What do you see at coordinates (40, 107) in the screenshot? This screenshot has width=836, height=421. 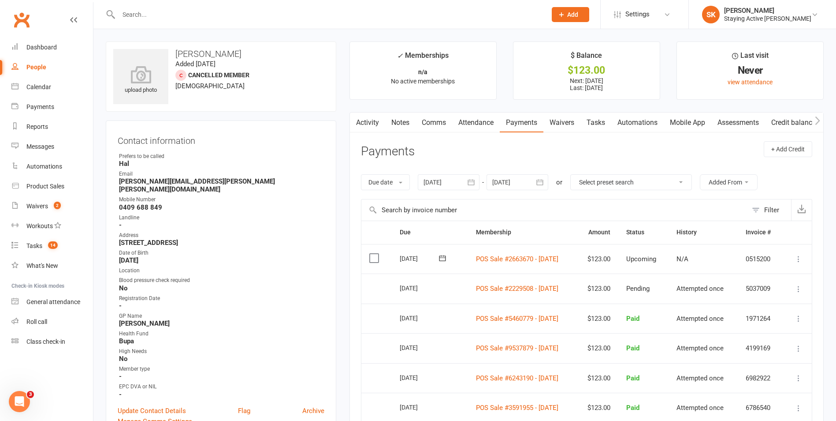 I see `div: Payments` at bounding box center [40, 107].